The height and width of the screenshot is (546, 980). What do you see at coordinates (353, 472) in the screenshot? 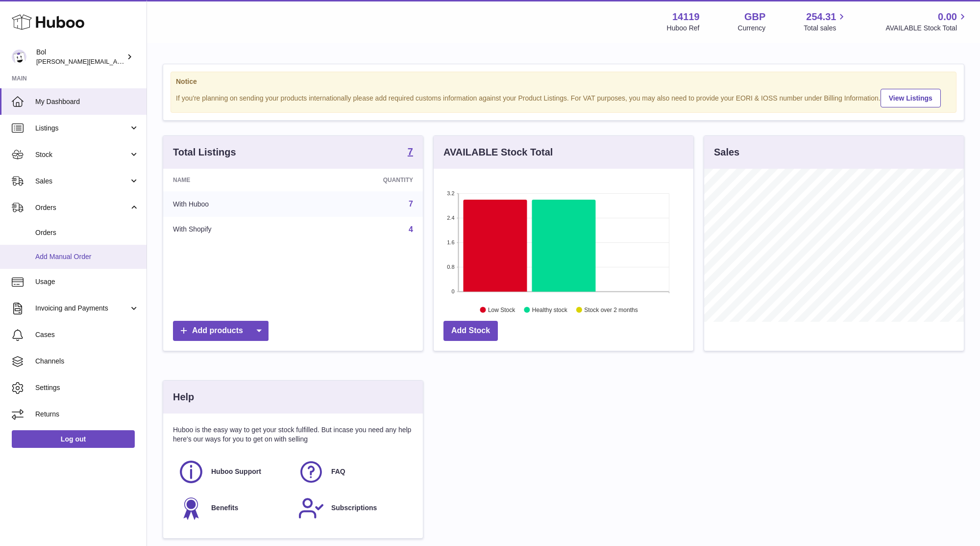
I see `a: FAQ` at bounding box center [353, 472].